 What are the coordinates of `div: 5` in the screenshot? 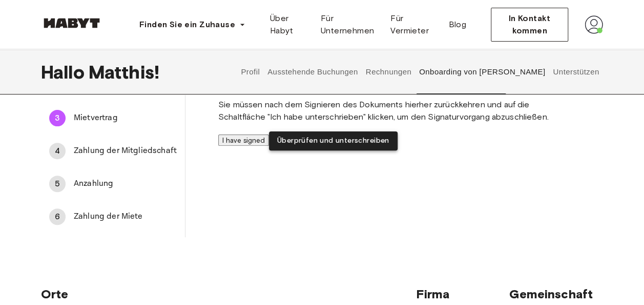 It's located at (57, 183).